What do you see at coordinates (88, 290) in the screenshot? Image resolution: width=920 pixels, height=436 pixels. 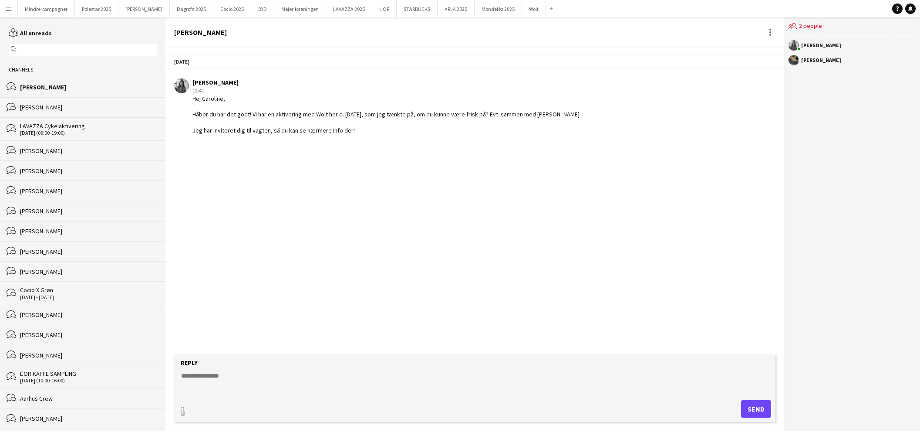 I see `div: Cocio X Grøn` at bounding box center [88, 290].